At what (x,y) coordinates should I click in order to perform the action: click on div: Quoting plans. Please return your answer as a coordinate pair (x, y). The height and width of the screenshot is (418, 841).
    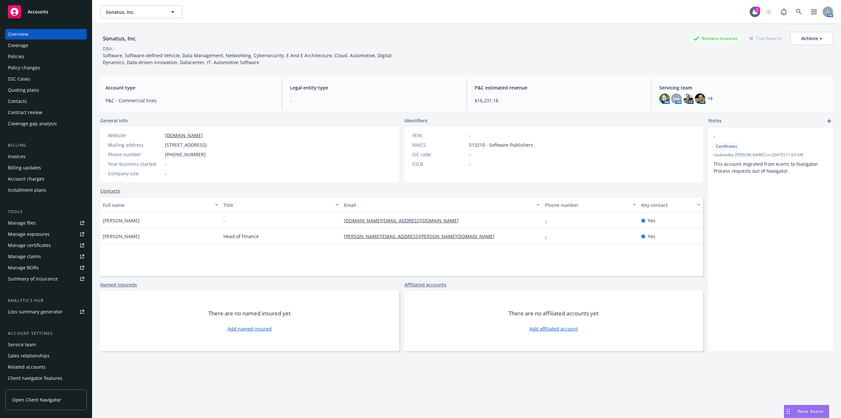
    Looking at the image, I should click on (23, 90).